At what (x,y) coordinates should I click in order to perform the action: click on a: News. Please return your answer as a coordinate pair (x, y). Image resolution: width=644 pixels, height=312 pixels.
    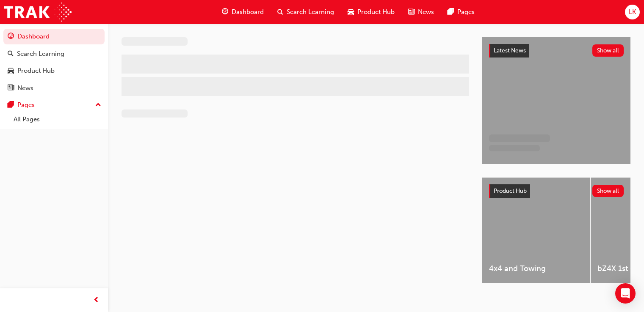
    Looking at the image, I should click on (54, 88).